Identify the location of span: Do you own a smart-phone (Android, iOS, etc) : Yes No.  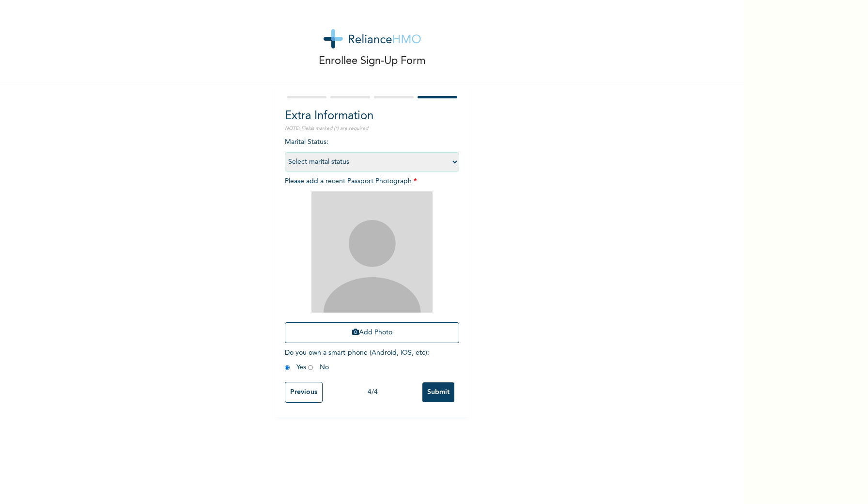
(357, 360).